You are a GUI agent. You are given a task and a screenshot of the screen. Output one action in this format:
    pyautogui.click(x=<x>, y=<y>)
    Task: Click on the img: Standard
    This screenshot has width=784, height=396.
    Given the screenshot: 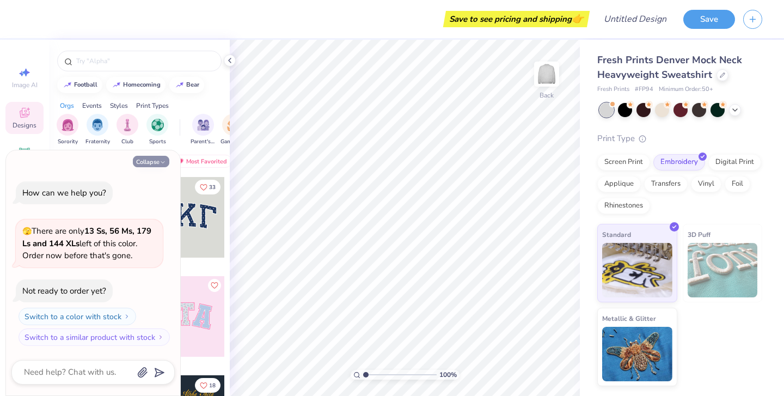 What is the action you would take?
    pyautogui.click(x=637, y=270)
    